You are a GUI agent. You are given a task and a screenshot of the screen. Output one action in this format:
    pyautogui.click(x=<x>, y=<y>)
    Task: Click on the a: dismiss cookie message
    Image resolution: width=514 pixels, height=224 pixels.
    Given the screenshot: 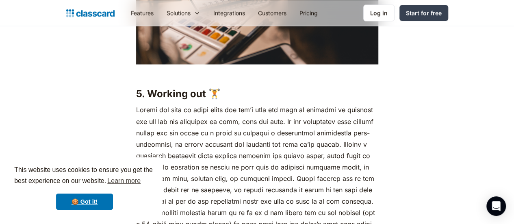 What is the action you would take?
    pyautogui.click(x=85, y=202)
    